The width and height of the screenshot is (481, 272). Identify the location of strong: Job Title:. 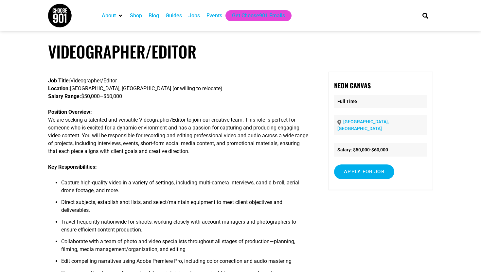
(59, 81).